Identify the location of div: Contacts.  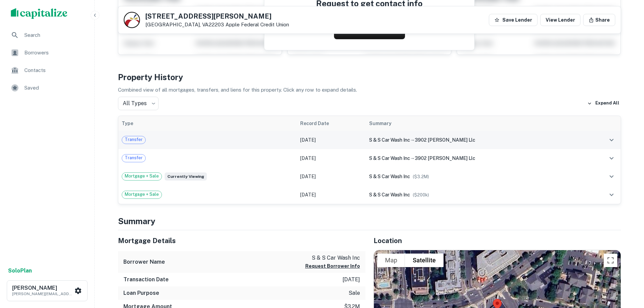
(47, 70).